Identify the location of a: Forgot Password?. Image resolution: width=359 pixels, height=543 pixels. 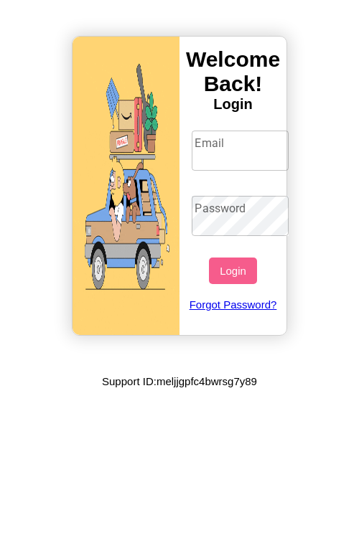
(232, 304).